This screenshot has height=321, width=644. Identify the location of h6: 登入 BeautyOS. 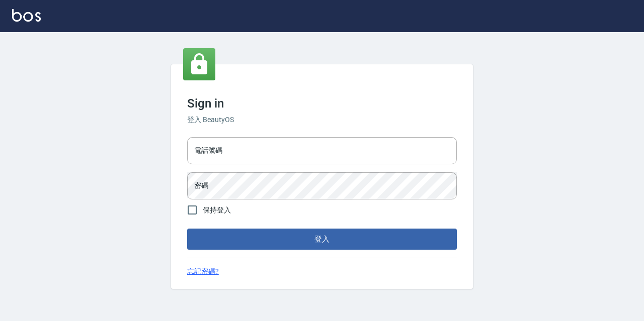
(322, 120).